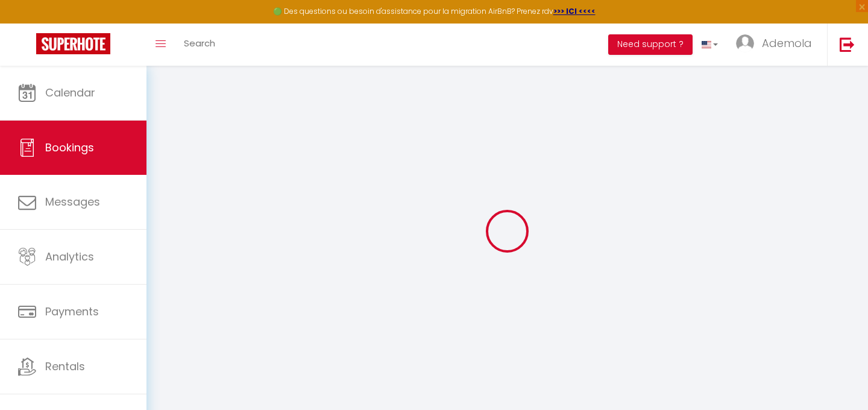 Image resolution: width=868 pixels, height=410 pixels. What do you see at coordinates (199, 43) in the screenshot?
I see `span: Search` at bounding box center [199, 43].